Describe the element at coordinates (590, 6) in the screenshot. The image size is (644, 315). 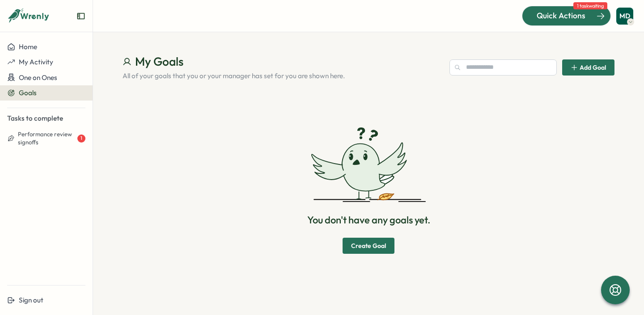
I see `span: 1 task waiting` at that location.